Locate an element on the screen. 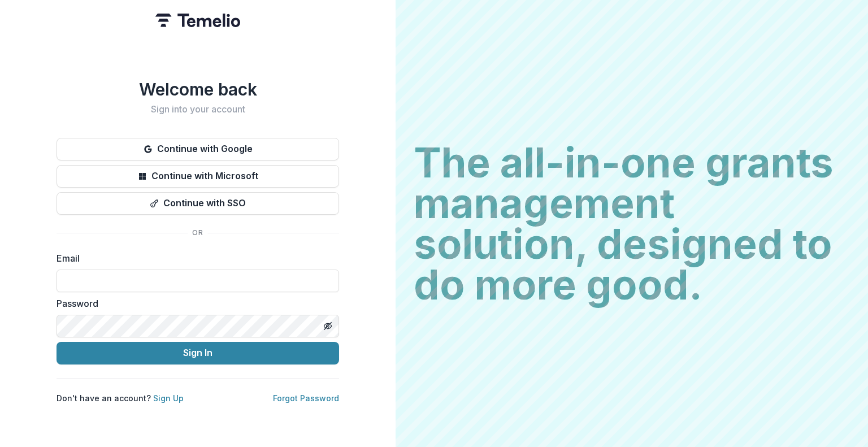  h1: Welcome back is located at coordinates (198, 89).